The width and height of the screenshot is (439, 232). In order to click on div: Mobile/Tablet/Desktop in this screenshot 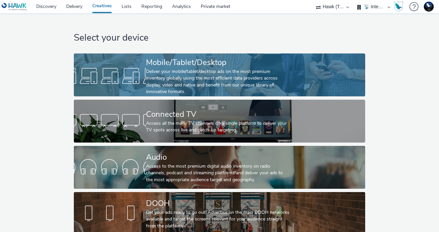, I will do `click(218, 62)`.